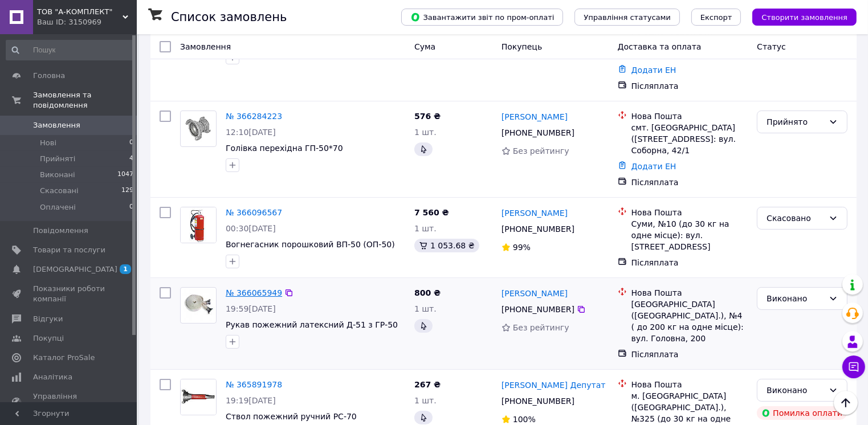  Describe the element at coordinates (284, 148) in the screenshot. I see `span: Голівка перехідна ГП-50*70` at that location.